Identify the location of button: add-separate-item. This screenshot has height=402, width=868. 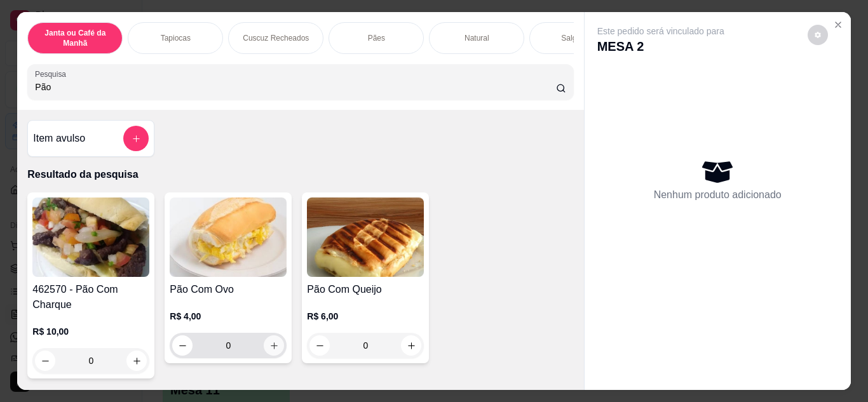
(136, 138).